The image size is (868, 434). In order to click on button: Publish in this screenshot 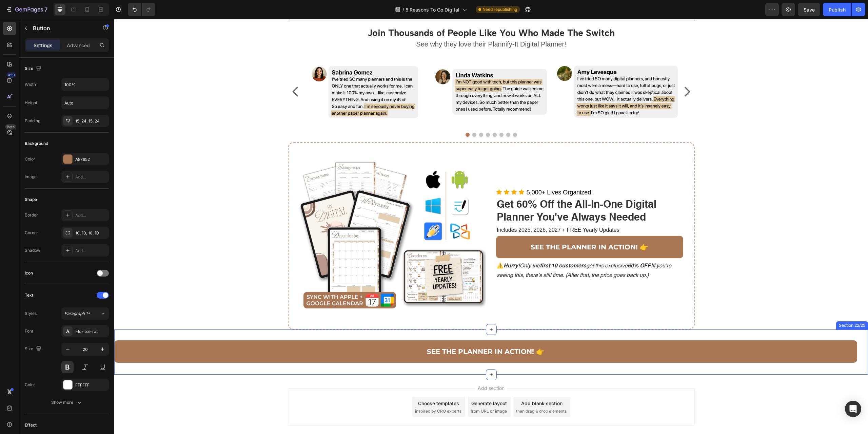, I will do `click(837, 10)`.